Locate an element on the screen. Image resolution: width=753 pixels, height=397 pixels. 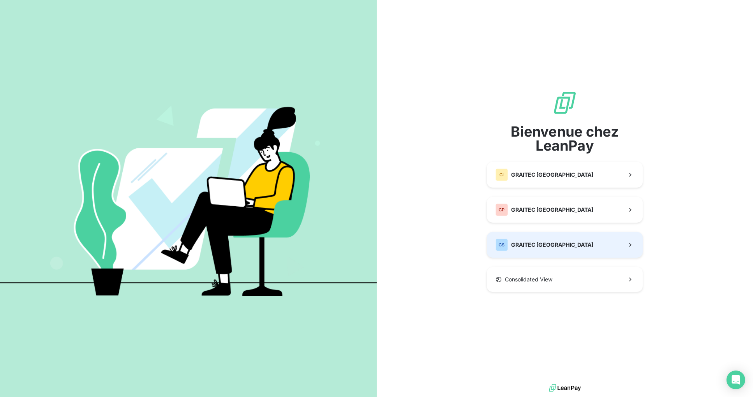
img: logo is located at coordinates (565, 388).